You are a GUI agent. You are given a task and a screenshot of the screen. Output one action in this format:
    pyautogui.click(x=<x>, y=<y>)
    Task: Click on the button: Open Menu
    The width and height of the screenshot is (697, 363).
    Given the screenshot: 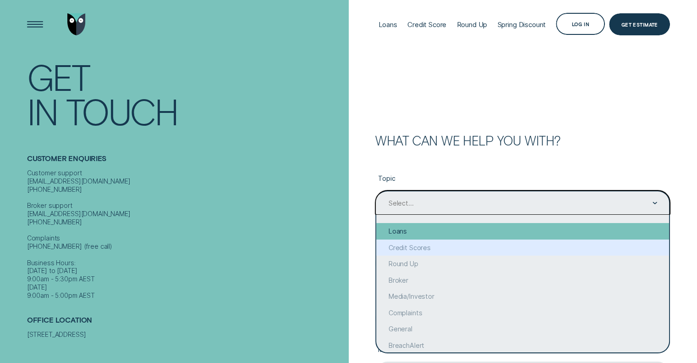 What is the action you would take?
    pyautogui.click(x=35, y=24)
    